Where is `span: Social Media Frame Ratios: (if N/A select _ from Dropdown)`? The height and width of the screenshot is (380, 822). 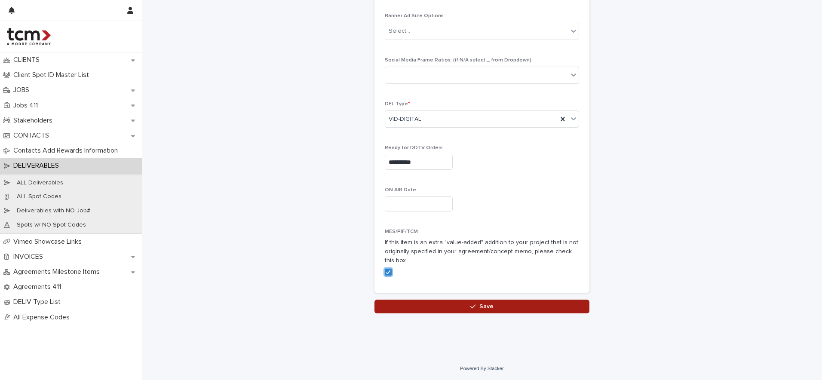
span: Social Media Frame Ratios: (if N/A select _ from Dropdown) is located at coordinates (458, 60).